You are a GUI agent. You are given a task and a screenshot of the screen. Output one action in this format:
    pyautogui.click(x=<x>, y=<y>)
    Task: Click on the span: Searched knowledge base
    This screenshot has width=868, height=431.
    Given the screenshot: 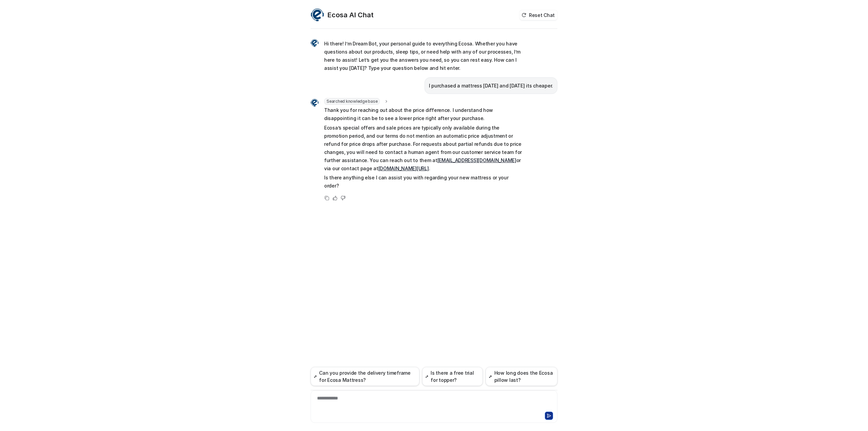 What is the action you would take?
    pyautogui.click(x=352, y=102)
    